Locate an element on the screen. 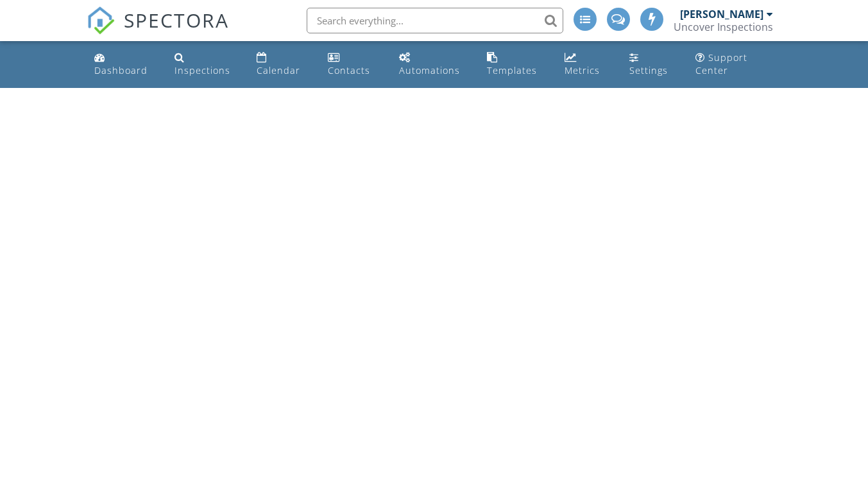  img: The Best Home Inspection Software - Spectora is located at coordinates (101, 21).